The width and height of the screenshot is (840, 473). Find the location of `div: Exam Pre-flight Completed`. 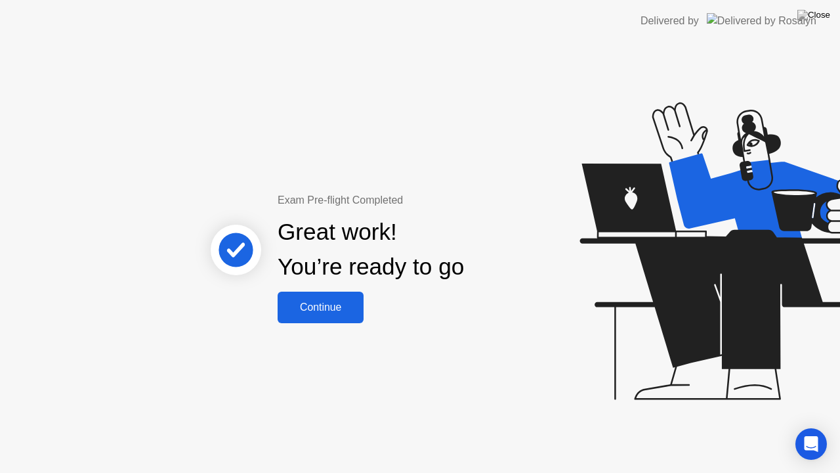

div: Exam Pre-flight Completed is located at coordinates (413, 200).